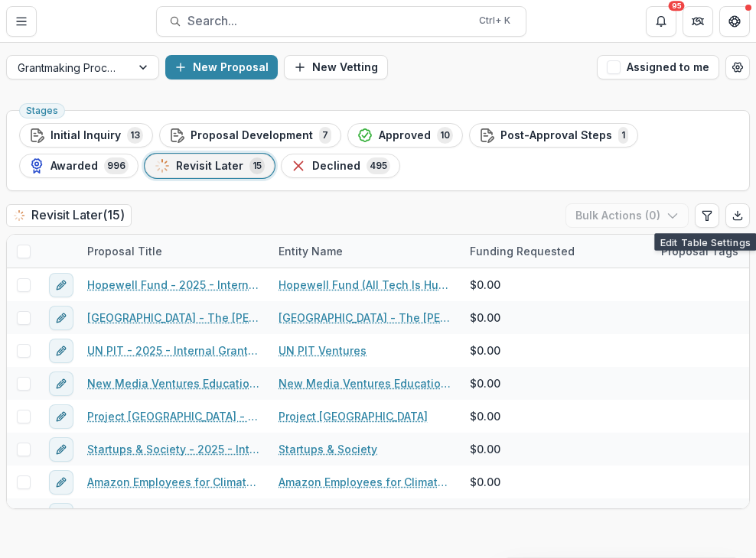 Image resolution: width=756 pixels, height=558 pixels. What do you see at coordinates (737, 215) in the screenshot?
I see `button: Export table data` at bounding box center [737, 215].